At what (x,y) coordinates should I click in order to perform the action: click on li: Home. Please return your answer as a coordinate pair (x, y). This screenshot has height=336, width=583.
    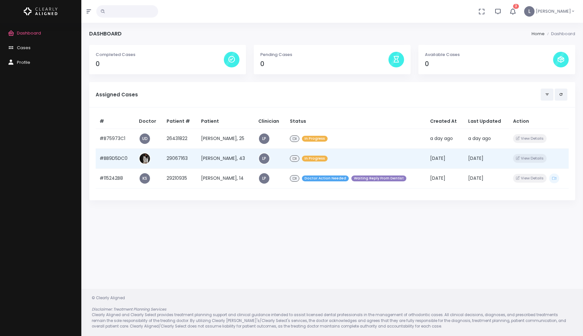
    Looking at the image, I should click on (538, 34).